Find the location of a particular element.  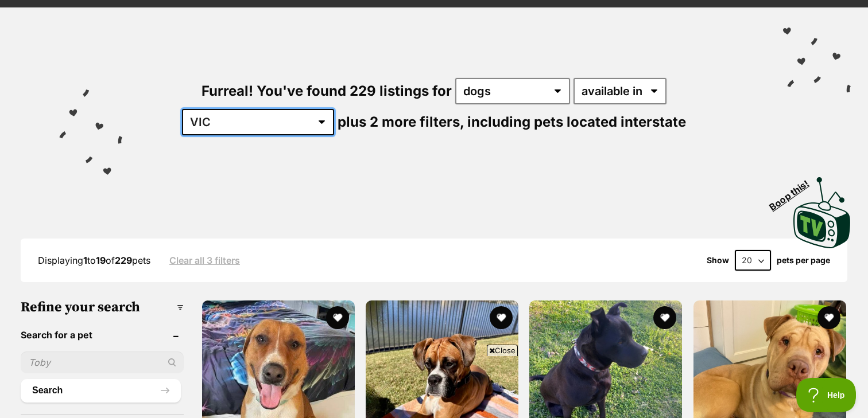

header: Search for a pet is located at coordinates (102, 335).